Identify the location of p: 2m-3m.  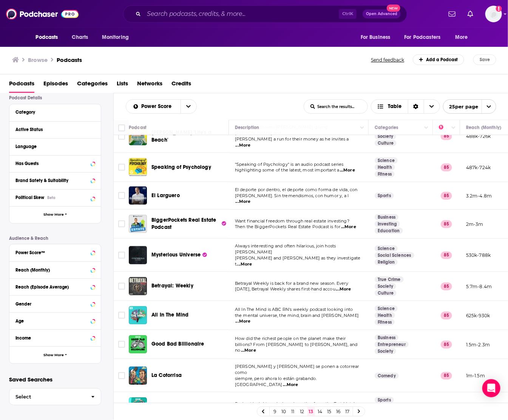
(475, 224).